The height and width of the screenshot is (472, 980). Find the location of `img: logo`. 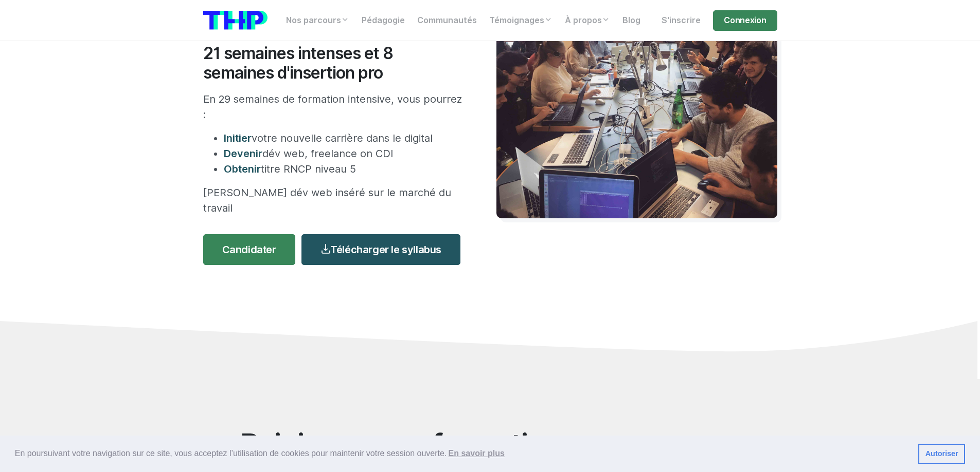

img: logo is located at coordinates (235, 20).